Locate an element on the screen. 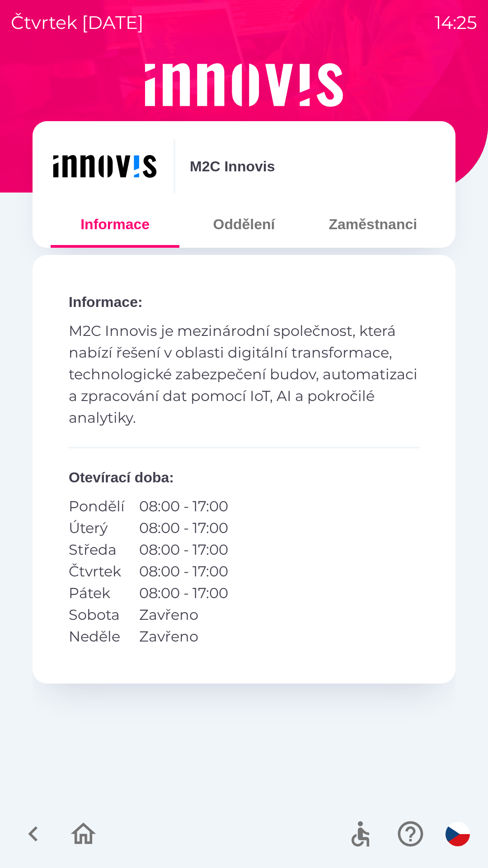  button: Oddělení is located at coordinates (244, 225).